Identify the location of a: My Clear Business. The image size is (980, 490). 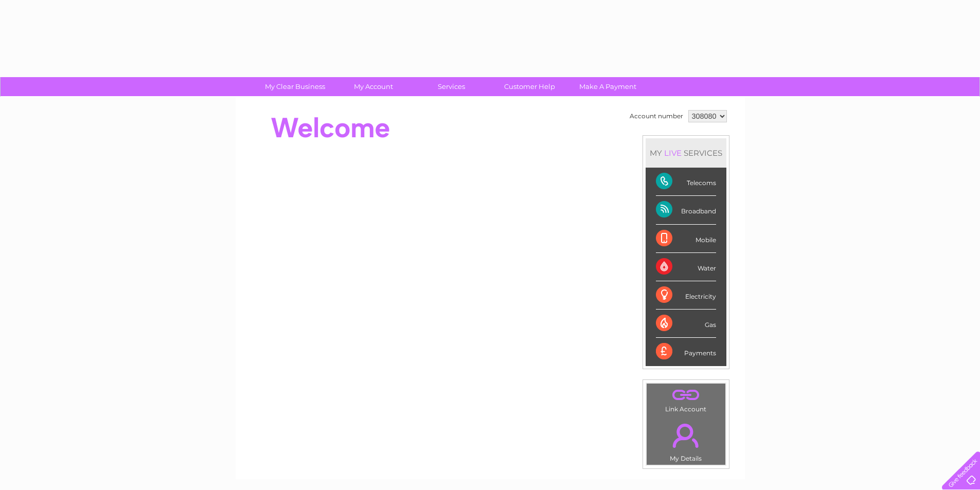
(295, 87).